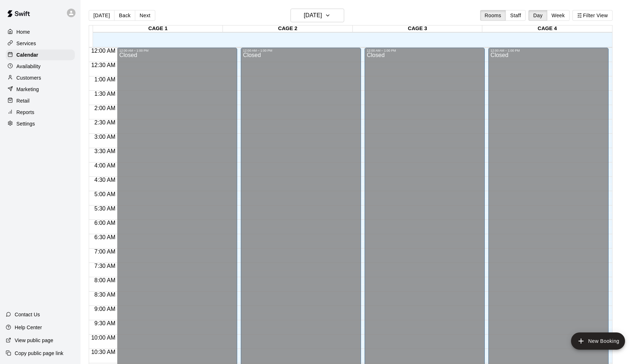  What do you see at coordinates (26, 124) in the screenshot?
I see `p: Settings` at bounding box center [26, 124].